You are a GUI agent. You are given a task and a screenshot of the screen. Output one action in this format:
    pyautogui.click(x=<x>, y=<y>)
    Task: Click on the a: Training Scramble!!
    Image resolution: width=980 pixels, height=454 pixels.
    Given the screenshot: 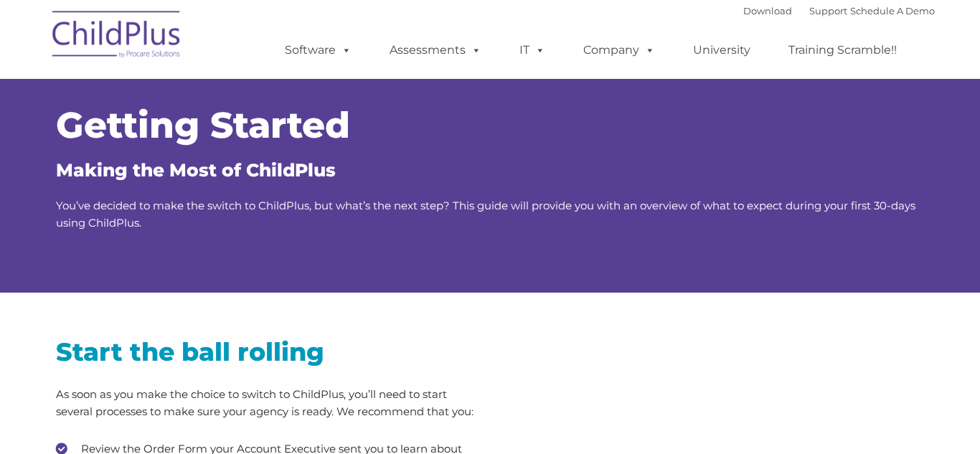 What is the action you would take?
    pyautogui.click(x=842, y=50)
    